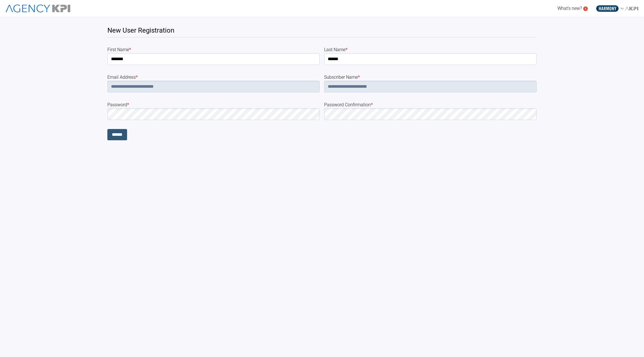  What do you see at coordinates (214, 50) in the screenshot?
I see `label: first Name` at bounding box center [214, 50].